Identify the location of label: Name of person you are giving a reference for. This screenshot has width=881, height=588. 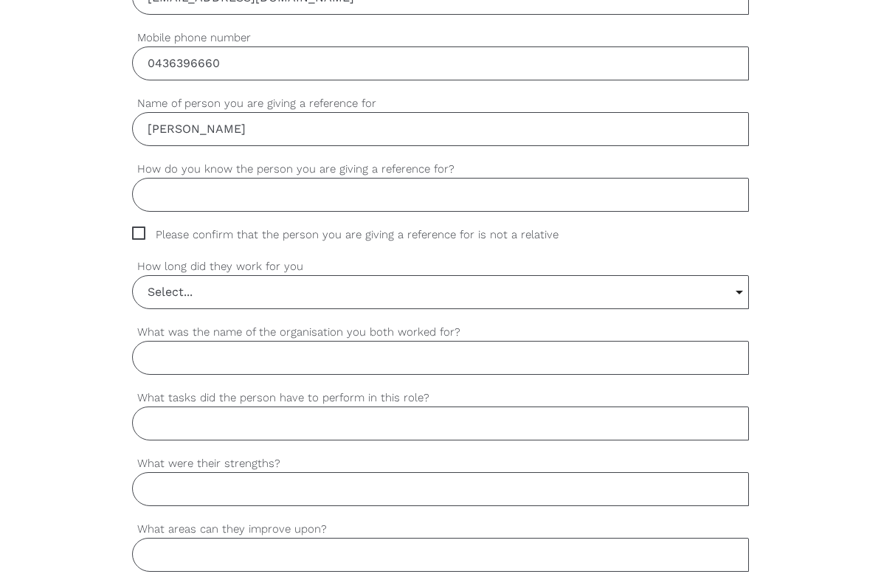
(440, 103).